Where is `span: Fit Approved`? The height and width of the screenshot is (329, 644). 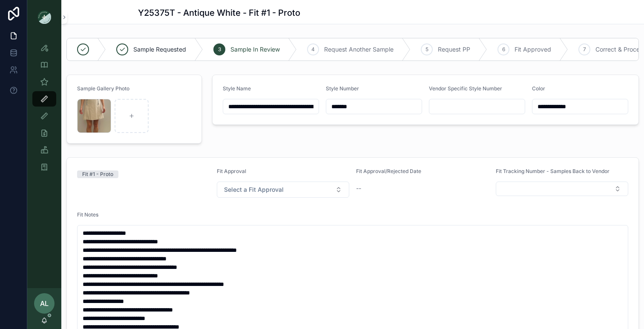 span: Fit Approved is located at coordinates (533, 50).